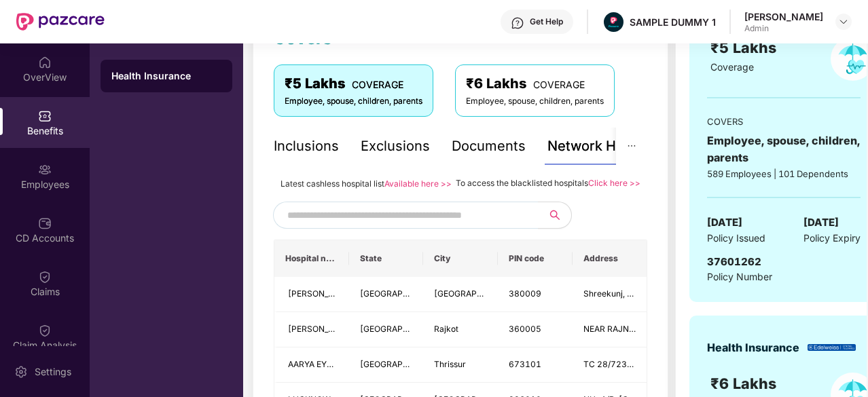  What do you see at coordinates (312, 330) in the screenshot?
I see `td: Netradeep Maxivision Eye Hospitals Pvt Ltd` at bounding box center [312, 330].